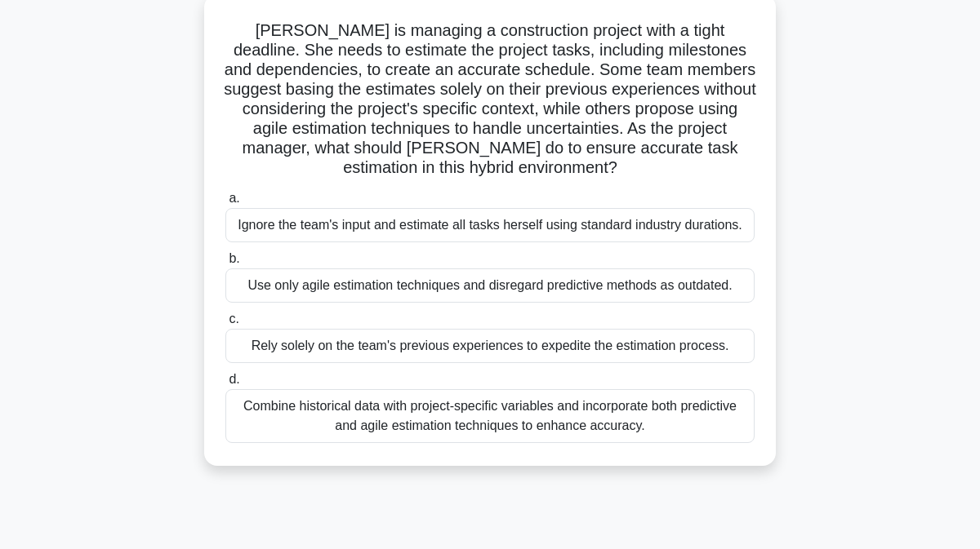 The width and height of the screenshot is (980, 549). What do you see at coordinates (233, 197) in the screenshot?
I see `span: a.` at bounding box center [233, 197].